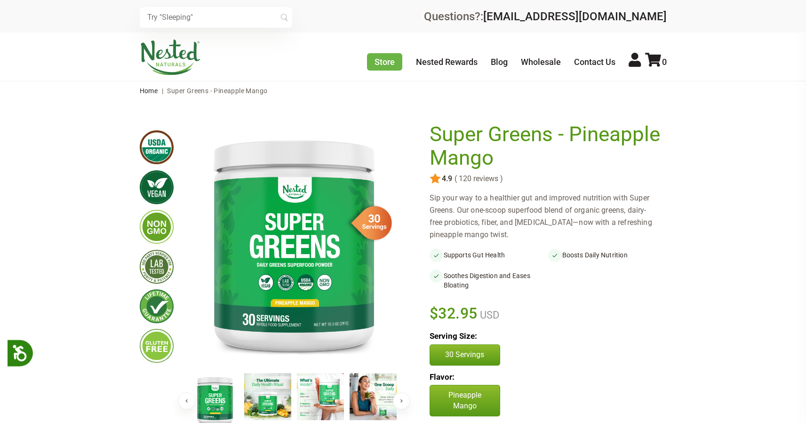  What do you see at coordinates (595, 62) in the screenshot?
I see `a: Contact Us` at bounding box center [595, 62].